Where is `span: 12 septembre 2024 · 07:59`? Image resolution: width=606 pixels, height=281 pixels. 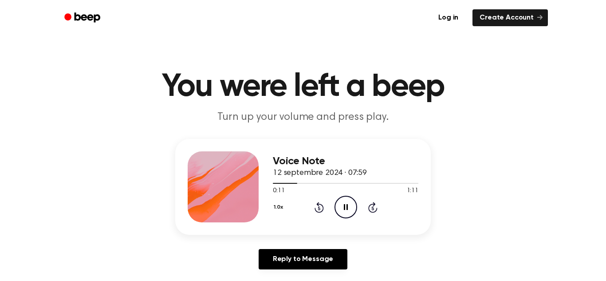 span: 12 septembre 2024 · 07:59 is located at coordinates (320, 173).